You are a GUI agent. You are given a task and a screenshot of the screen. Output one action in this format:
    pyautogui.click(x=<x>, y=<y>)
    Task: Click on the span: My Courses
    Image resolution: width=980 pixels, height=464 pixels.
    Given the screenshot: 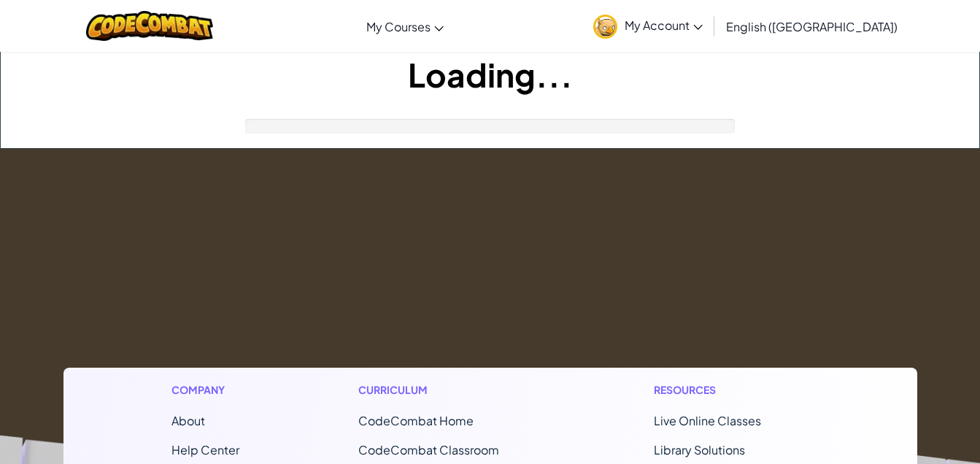 What is the action you would take?
    pyautogui.click(x=399, y=26)
    